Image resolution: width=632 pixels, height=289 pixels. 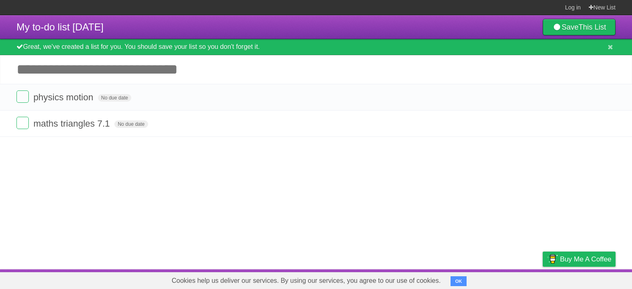 I want to click on button: OK, so click(x=459, y=282).